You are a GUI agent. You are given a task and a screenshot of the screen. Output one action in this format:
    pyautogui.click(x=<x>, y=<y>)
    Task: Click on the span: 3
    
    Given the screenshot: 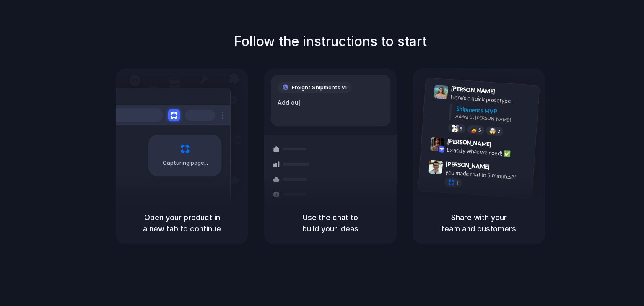 What is the action you would take?
    pyautogui.click(x=499, y=131)
    